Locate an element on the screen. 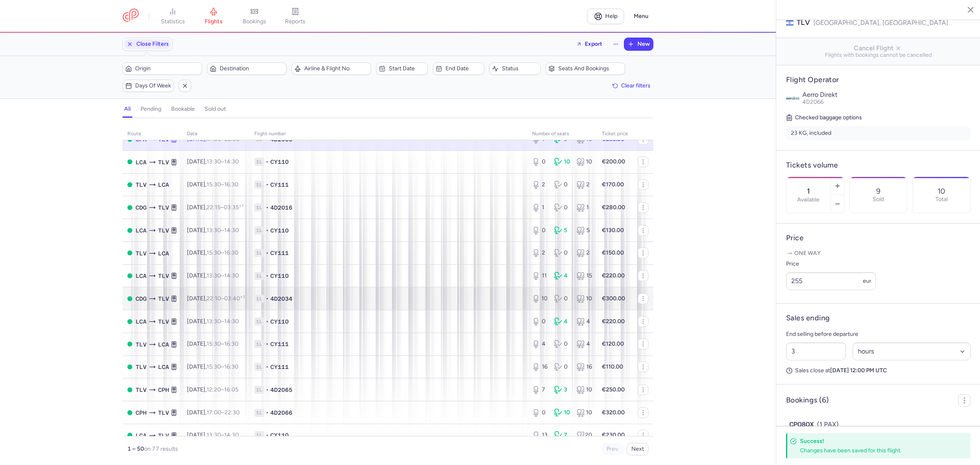 This screenshot has height=465, width=980. sup: +1 is located at coordinates (242, 297).